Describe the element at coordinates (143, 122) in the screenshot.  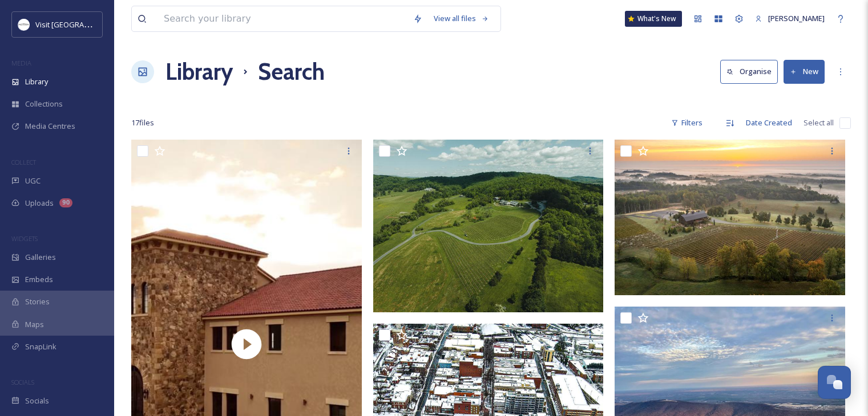
I see `span: 17 file s` at that location.